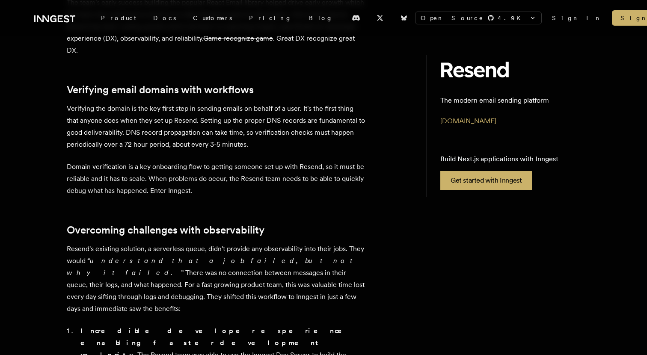 This screenshot has width=647, height=355. What do you see at coordinates (166, 230) in the screenshot?
I see `a: Overcoming challenges with observability` at bounding box center [166, 230].